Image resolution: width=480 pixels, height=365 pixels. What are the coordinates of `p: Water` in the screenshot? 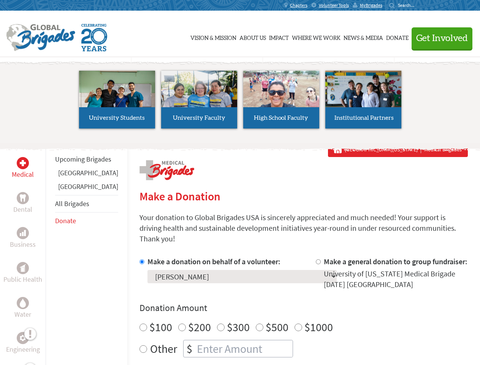 It's located at (23, 315).